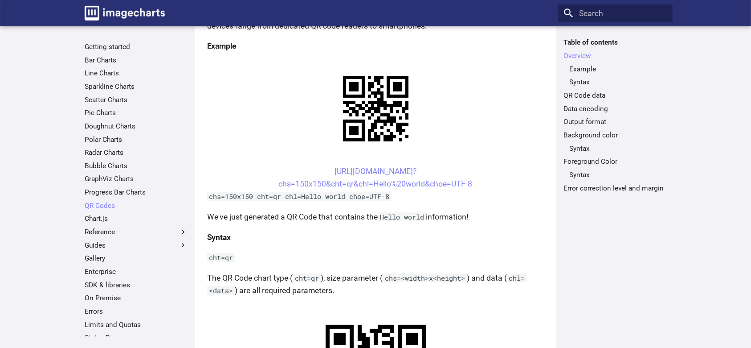 The image size is (751, 348). Describe the element at coordinates (615, 13) in the screenshot. I see `input: Search` at that location.